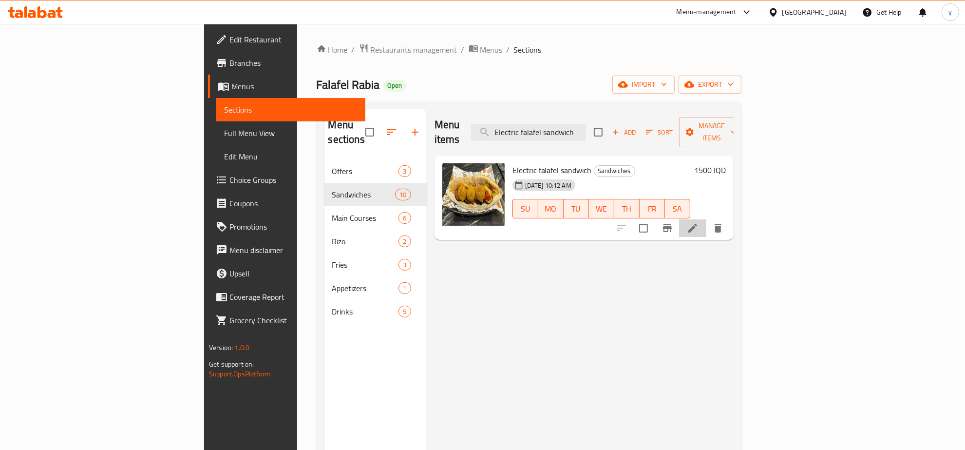 This screenshot has width=965, height=450. Describe the element at coordinates (712, 132) in the screenshot. I see `span: Manage items` at that location.